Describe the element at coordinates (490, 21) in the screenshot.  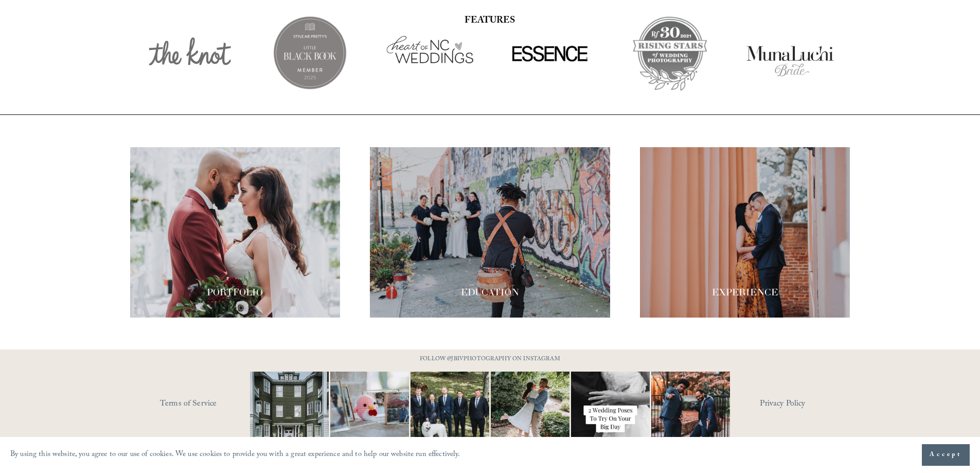
I see `strong: FEATURES` at that location.